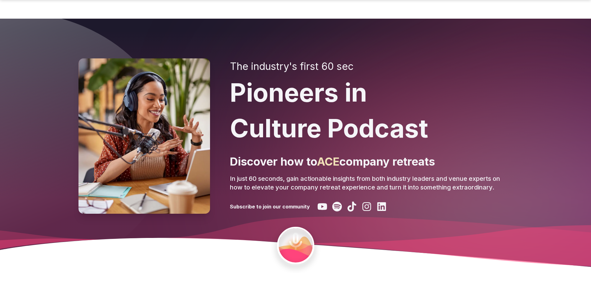  I want to click on img: Pioneers in Culture Podcast, so click(144, 136).